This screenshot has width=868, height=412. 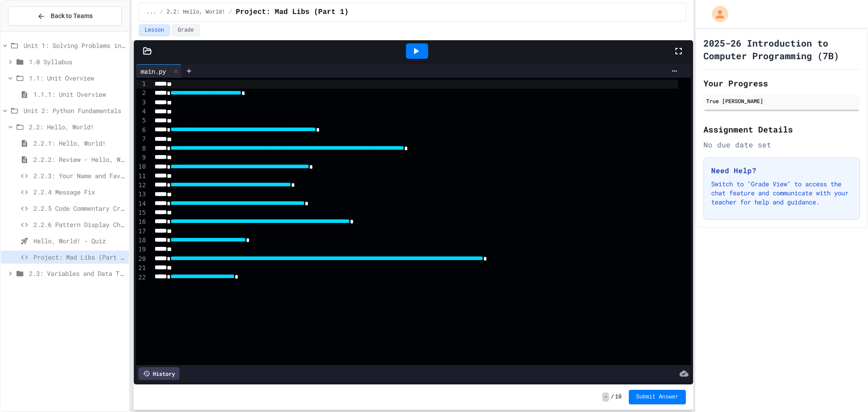 I want to click on div: 6, so click(x=142, y=130).